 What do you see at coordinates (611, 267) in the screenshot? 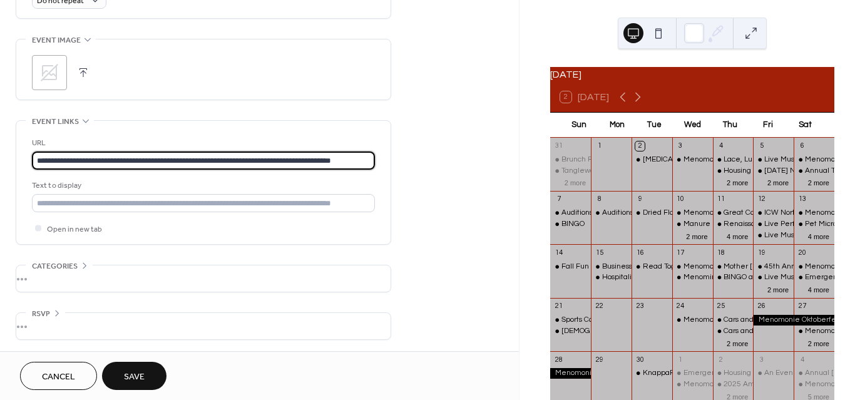
I see `div: Business After Hours` at bounding box center [611, 267].